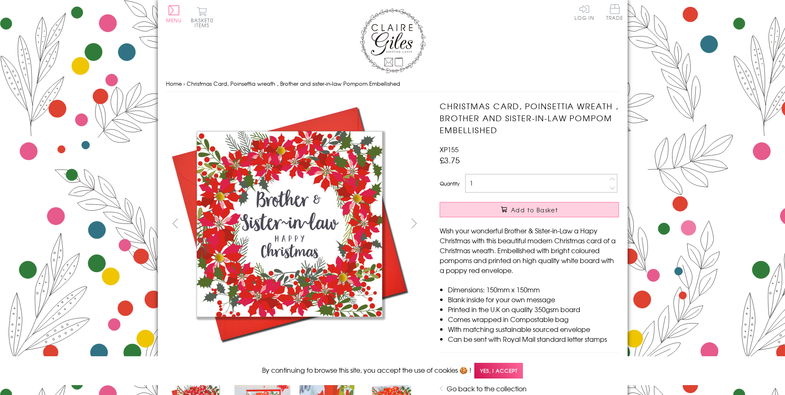 Image resolution: width=785 pixels, height=395 pixels. I want to click on button: Basket0 items, so click(202, 17).